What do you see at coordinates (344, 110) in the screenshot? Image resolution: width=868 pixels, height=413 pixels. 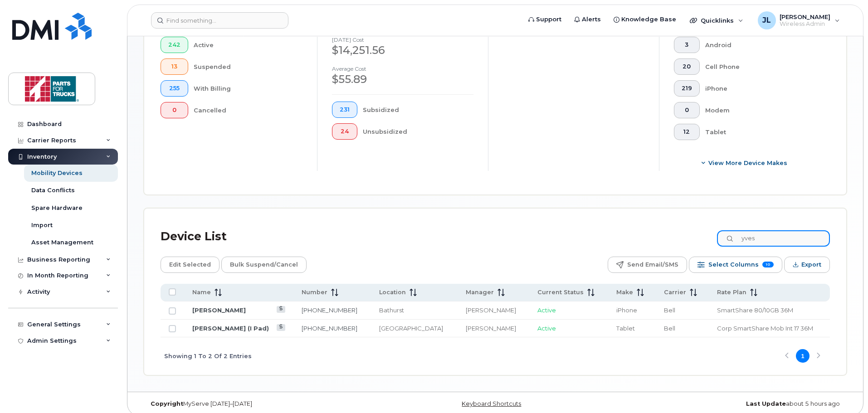 I see `button: 231` at bounding box center [344, 110].